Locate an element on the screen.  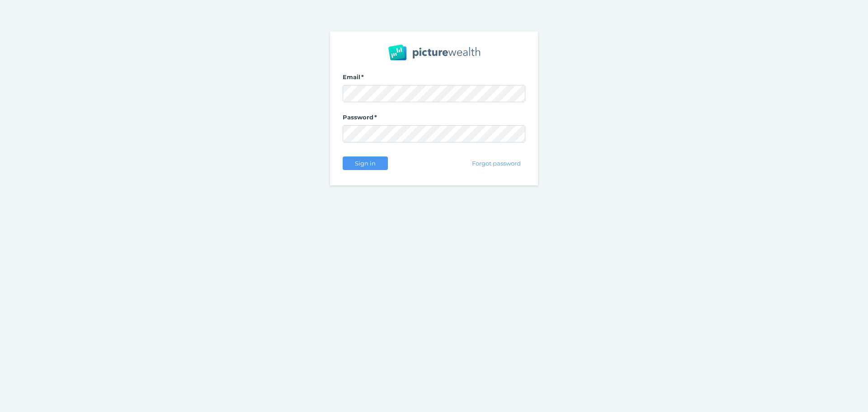
label: Email is located at coordinates (434, 79).